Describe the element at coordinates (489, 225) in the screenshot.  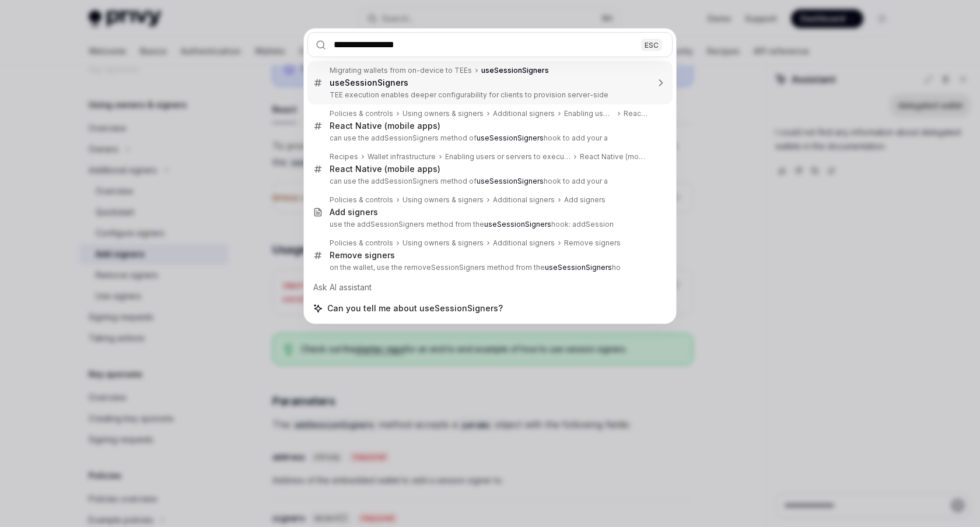
I see `p: use the addSessionSigners method from the hook: addSession` at that location.